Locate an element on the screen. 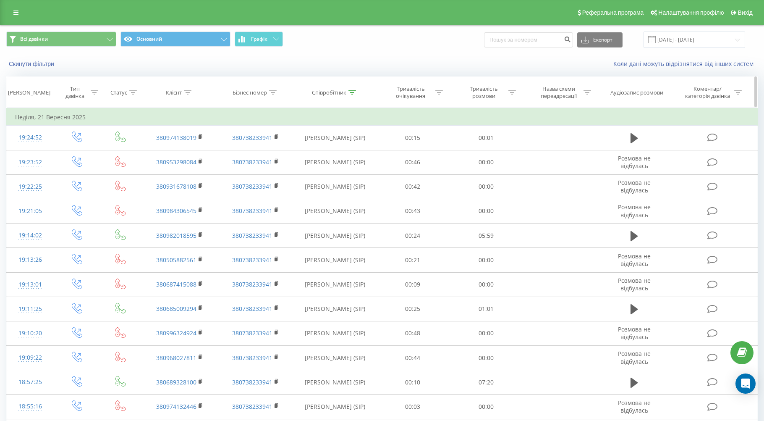 This screenshot has height=421, width=764. a: 380974138019 is located at coordinates (176, 137).